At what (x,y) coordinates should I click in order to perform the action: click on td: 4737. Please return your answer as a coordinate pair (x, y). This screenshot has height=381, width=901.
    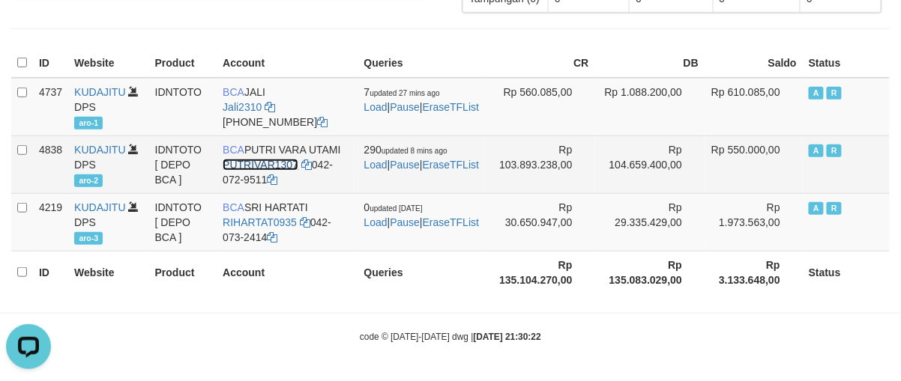
    Looking at the image, I should click on (50, 107).